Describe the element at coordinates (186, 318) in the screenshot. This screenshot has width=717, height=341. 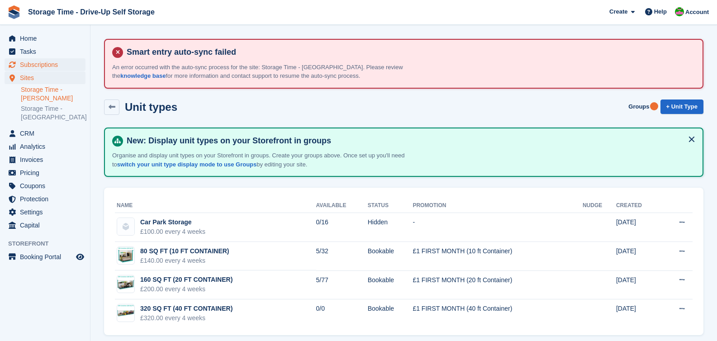
I see `div: £320.00 every 4 weeks` at that location.